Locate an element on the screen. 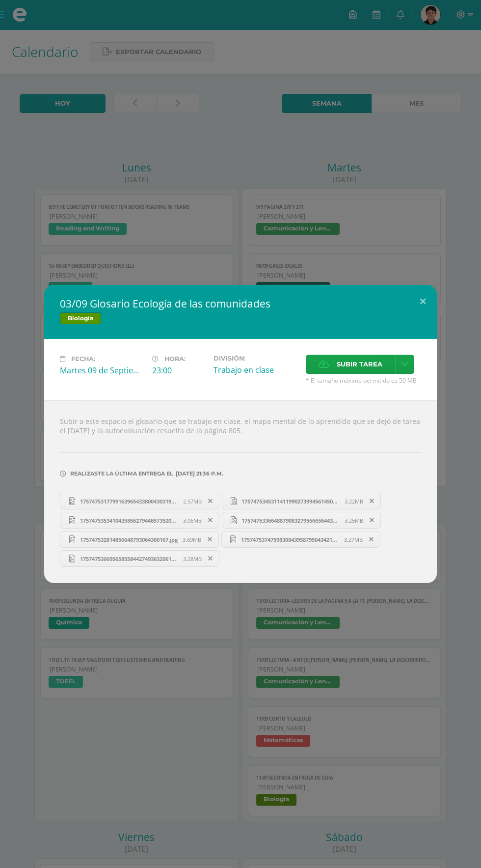  a: 17574753453114119902739945614505.jpg 3.22MB is located at coordinates (301, 501).